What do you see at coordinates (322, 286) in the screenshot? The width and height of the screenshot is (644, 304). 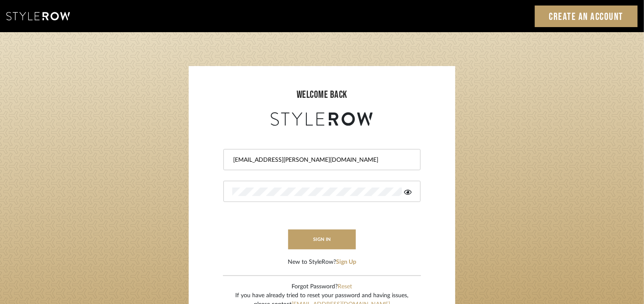 I see `div: Forgot Password?` at bounding box center [322, 286].